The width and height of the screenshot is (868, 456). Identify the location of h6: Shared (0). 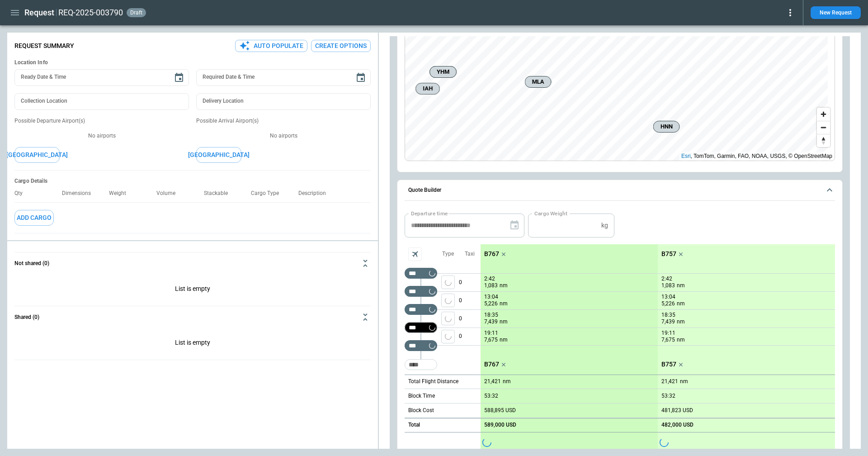
(26, 317).